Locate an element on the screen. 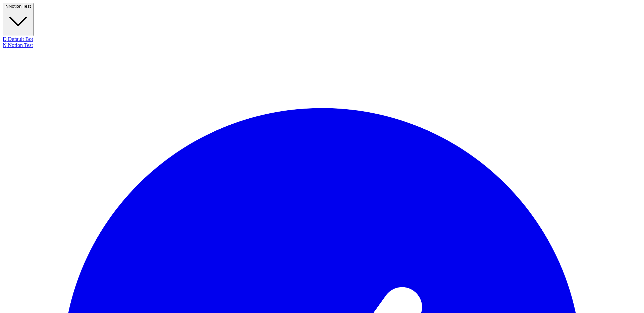  span: Notion Test is located at coordinates (20, 6).